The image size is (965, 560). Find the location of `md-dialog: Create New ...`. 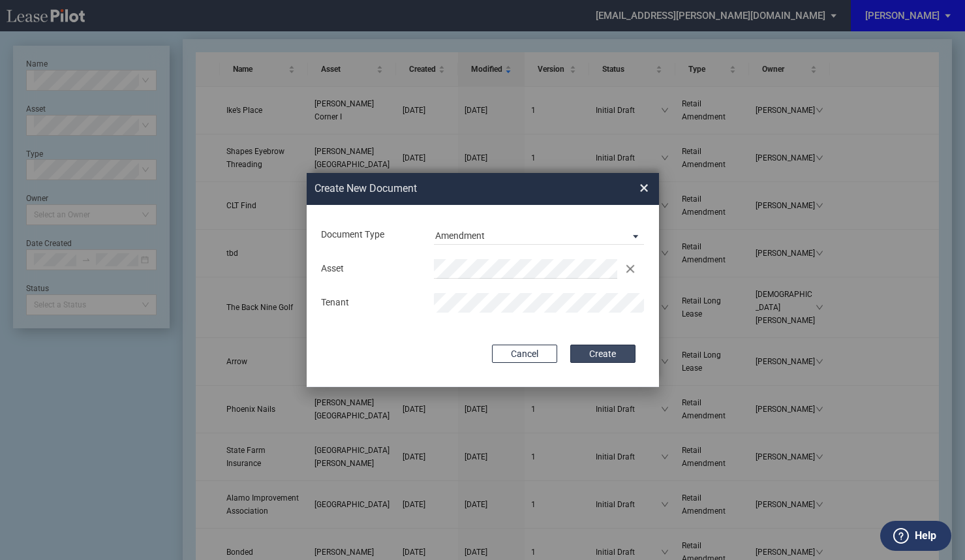

md-dialog: Create New ... is located at coordinates (483, 280).